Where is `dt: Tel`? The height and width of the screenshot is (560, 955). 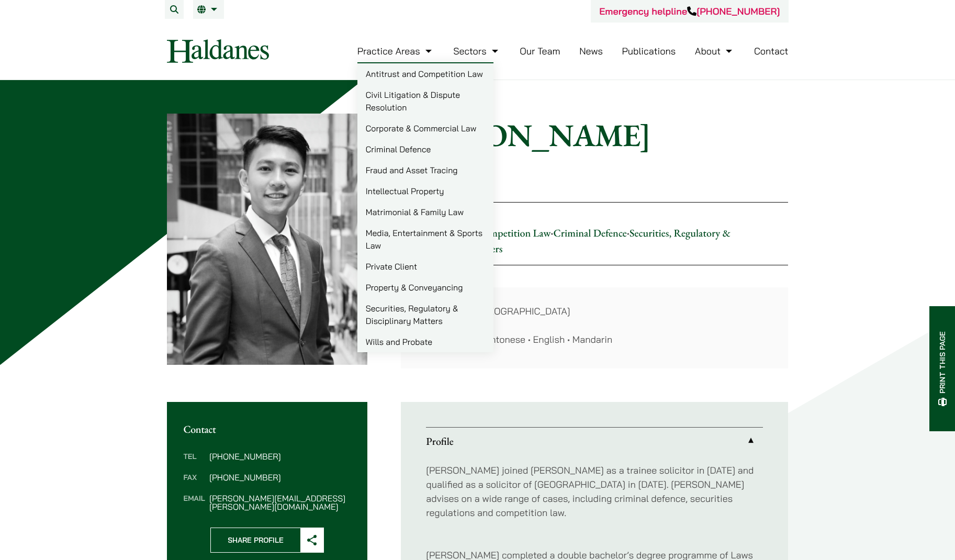
dt: Tel is located at coordinates (194, 463).